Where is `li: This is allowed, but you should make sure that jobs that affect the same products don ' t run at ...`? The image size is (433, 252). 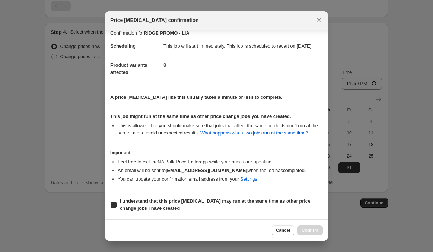
li: This is allowed, but you should make sure that jobs that affect the same products don ' t run at ... is located at coordinates (220, 129).